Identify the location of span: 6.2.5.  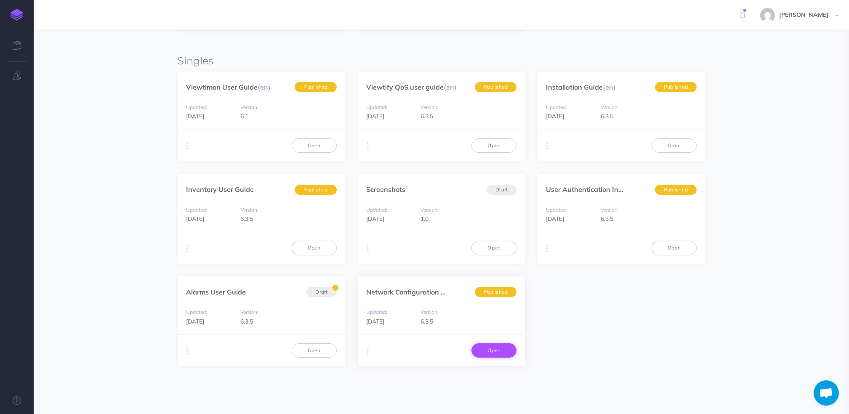
(427, 116).